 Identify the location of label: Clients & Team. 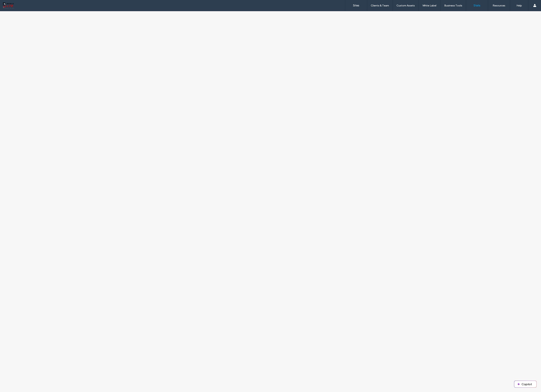
(380, 5).